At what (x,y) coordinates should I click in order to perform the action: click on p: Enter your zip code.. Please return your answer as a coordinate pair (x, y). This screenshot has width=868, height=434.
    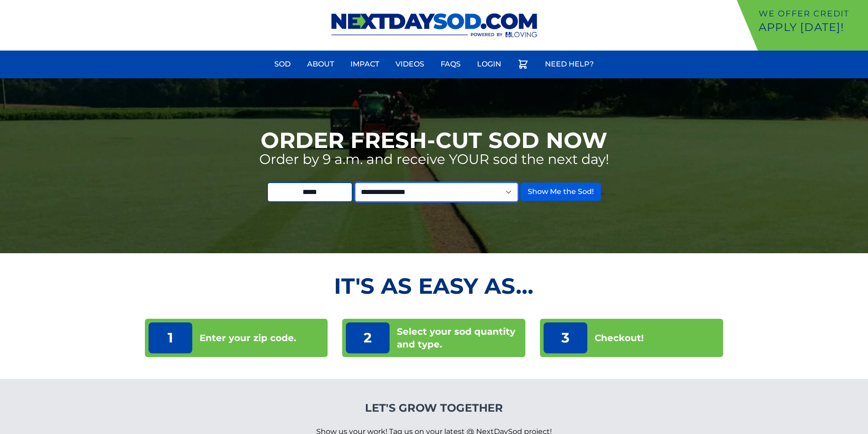
    Looking at the image, I should click on (248, 338).